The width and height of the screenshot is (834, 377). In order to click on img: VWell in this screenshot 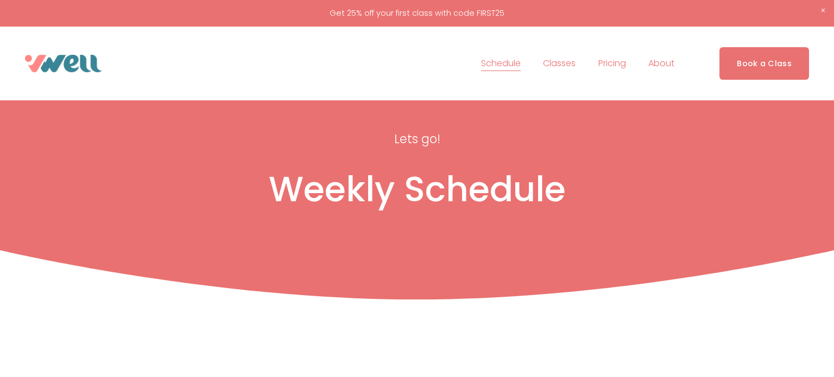, I will do `click(64, 64)`.